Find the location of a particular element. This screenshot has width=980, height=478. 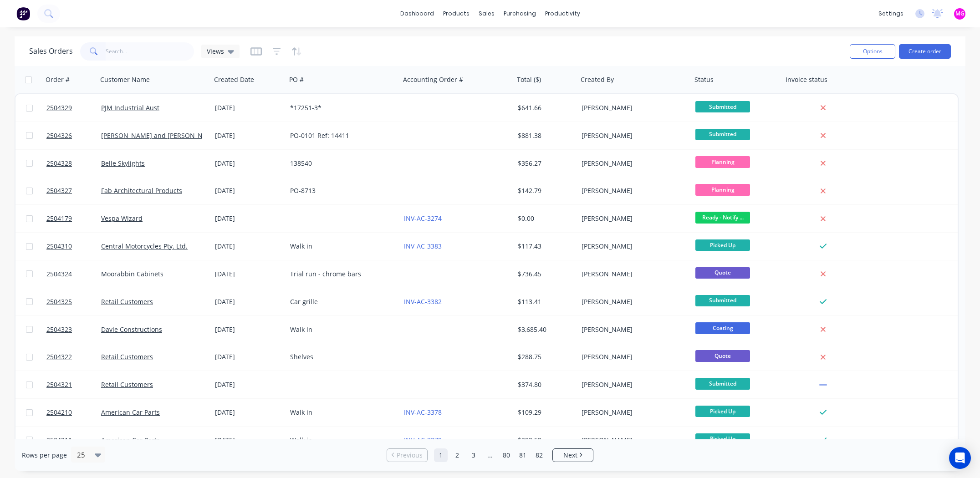

a: INV-AC-3274 is located at coordinates (423, 218).